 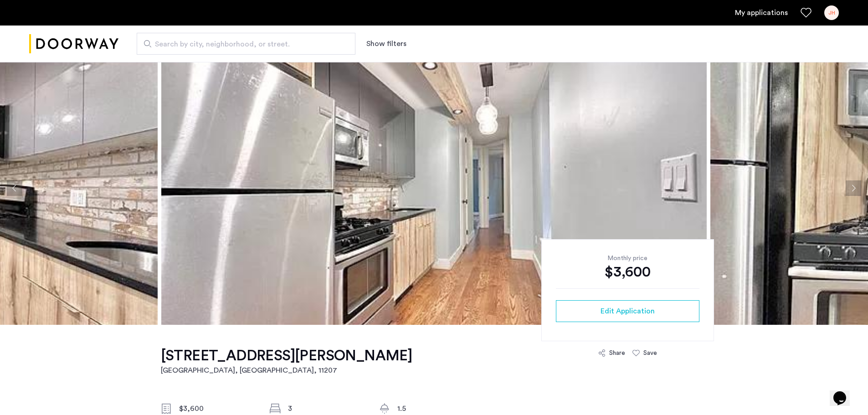 What do you see at coordinates (628, 312) in the screenshot?
I see `span: Edit Application` at bounding box center [628, 312].